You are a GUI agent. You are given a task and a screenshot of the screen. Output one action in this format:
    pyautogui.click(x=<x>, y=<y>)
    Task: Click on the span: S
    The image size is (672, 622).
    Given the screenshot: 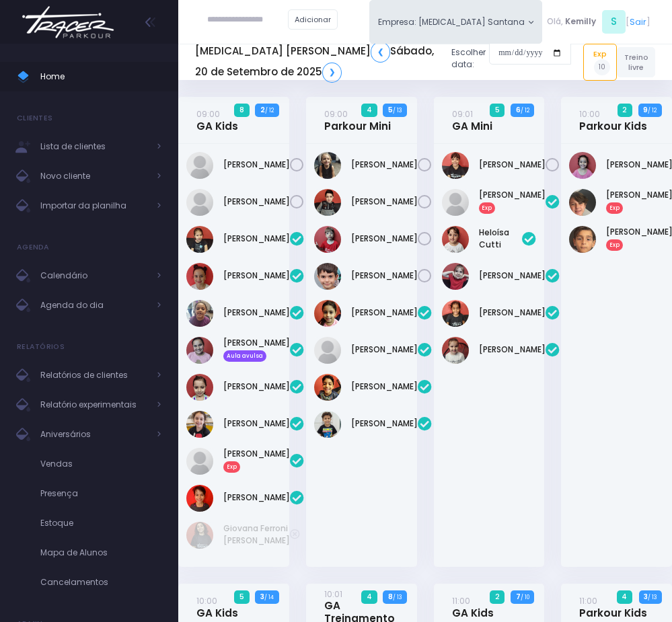 What is the action you would take?
    pyautogui.click(x=613, y=21)
    